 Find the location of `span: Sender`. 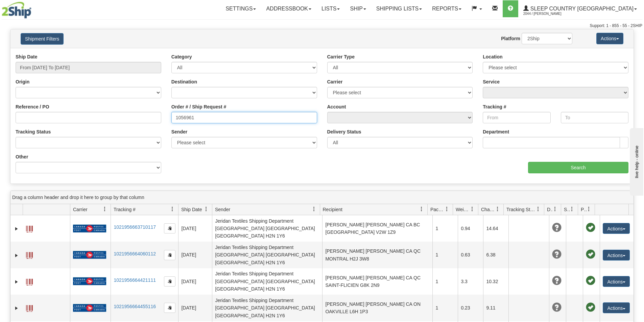

span: Sender is located at coordinates (223, 210).